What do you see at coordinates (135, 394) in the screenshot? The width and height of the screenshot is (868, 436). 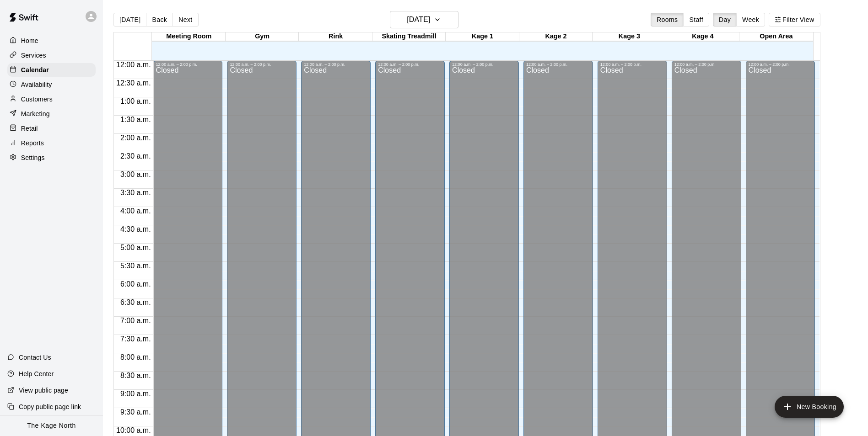 I see `span: 9:00 a.m.` at bounding box center [135, 394].